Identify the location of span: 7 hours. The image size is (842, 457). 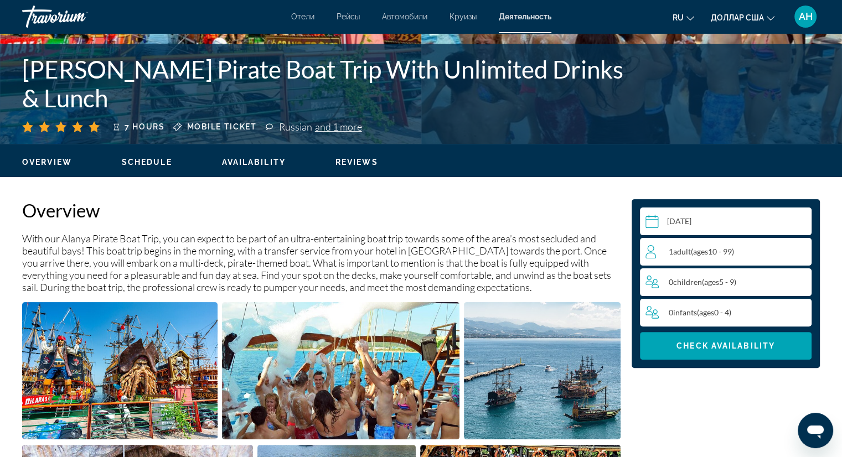
(144, 127).